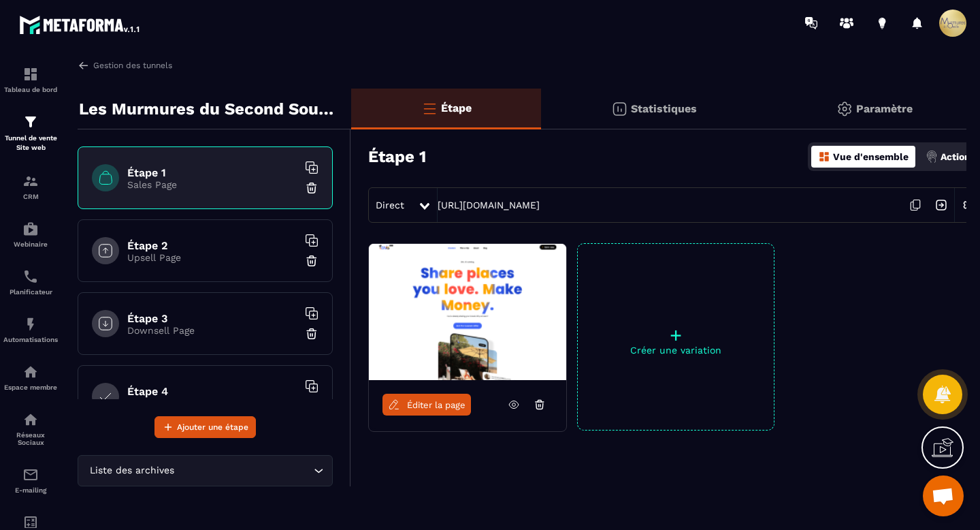 The width and height of the screenshot is (980, 530). What do you see at coordinates (932, 157) in the screenshot?
I see `img: actions.d6e523a2.png` at bounding box center [932, 157].